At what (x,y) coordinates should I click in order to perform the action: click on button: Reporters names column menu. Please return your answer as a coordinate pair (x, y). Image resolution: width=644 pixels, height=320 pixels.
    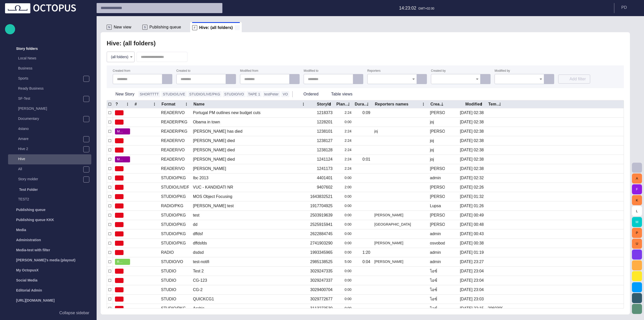
    Looking at the image, I should click on (423, 104).